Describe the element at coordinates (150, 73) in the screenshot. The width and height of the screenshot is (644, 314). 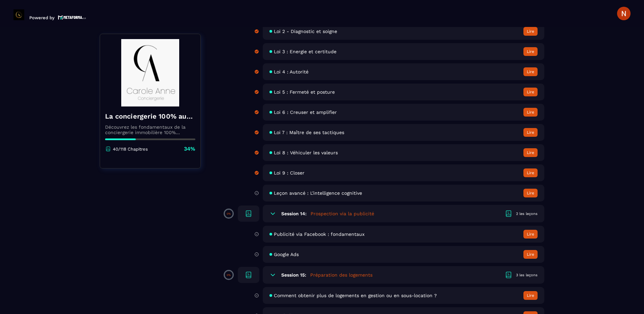
I see `img: banner` at that location.